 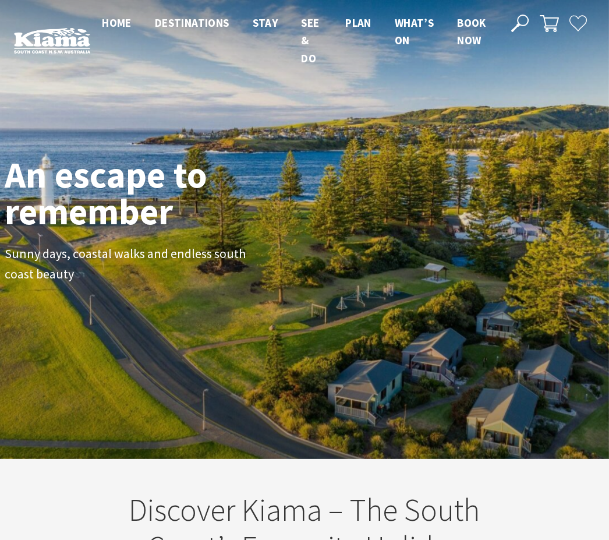 I want to click on span: What’s On, so click(x=414, y=31).